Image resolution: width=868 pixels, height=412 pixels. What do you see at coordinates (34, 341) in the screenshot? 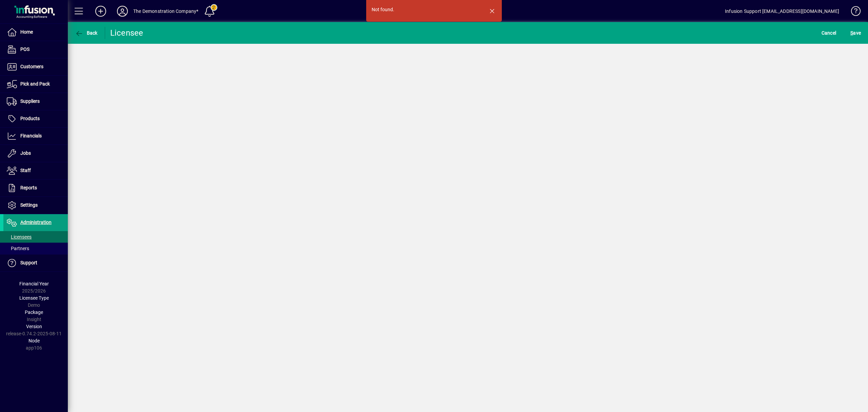
I see `span: Node` at bounding box center [34, 341].